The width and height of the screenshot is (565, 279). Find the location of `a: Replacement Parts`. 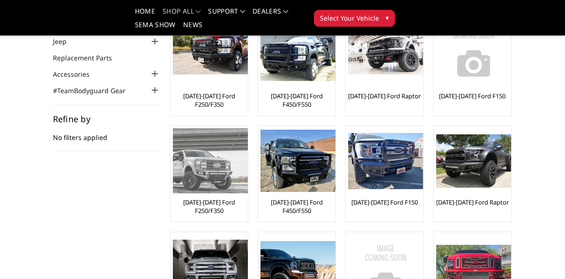

a: Replacement Parts is located at coordinates (88, 58).